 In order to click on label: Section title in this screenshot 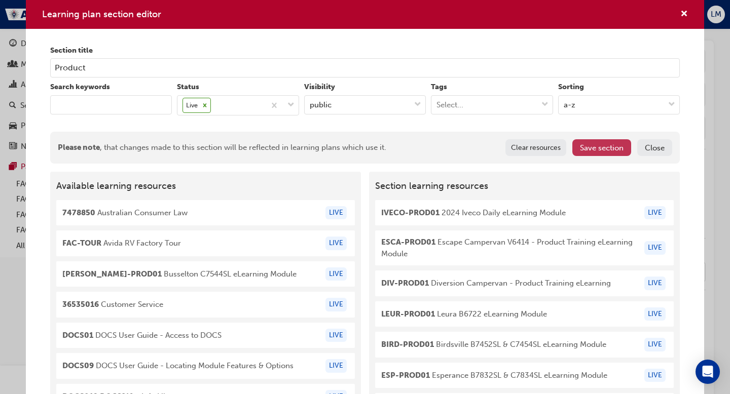, I will do `click(365, 51)`.